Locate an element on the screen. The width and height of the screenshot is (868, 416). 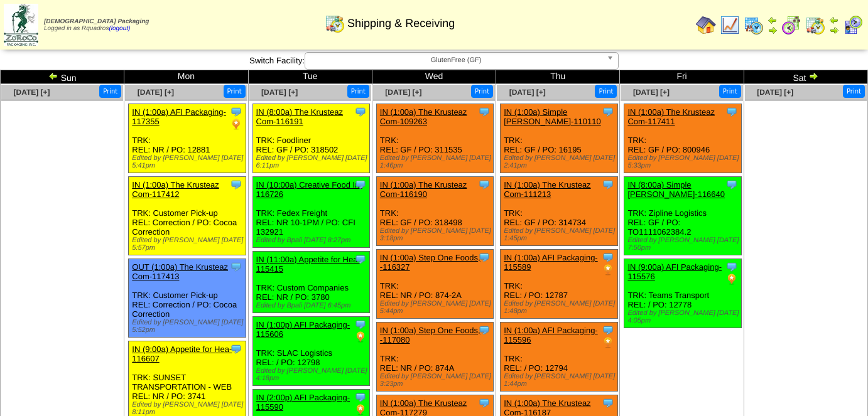
div: TRK: Zipline Logistics REL: GF / PO: TO1111062384.2 is located at coordinates (683, 216).